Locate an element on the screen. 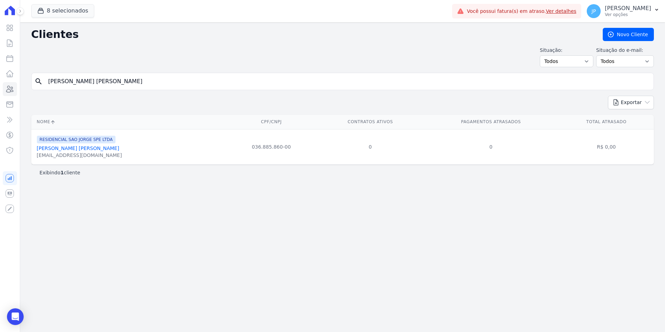  p: Exibindo cliente is located at coordinates (60, 172).